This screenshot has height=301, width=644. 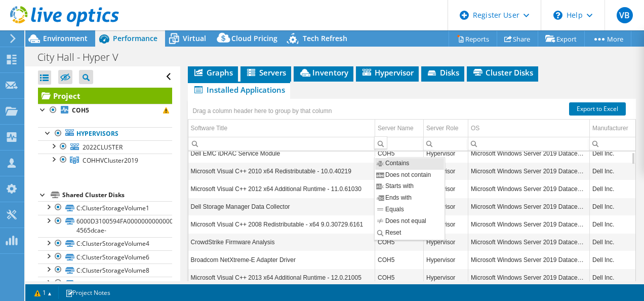 What do you see at coordinates (105, 226) in the screenshot?
I see `a: 6000D3100594FA000000000000000006-4565dcae-` at bounding box center [105, 226].